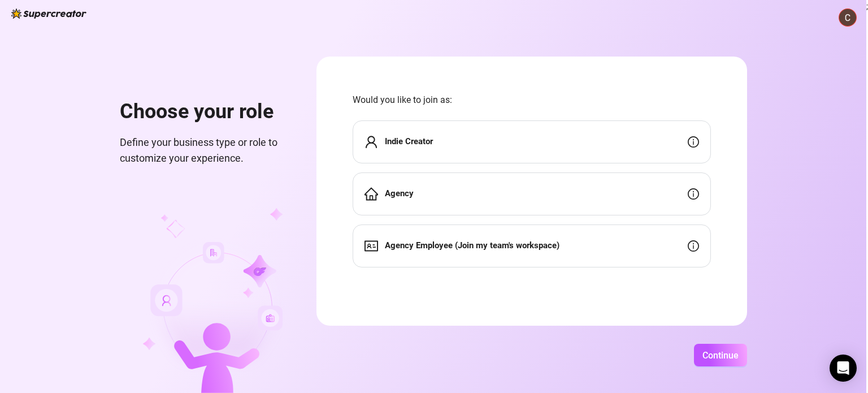 The width and height of the screenshot is (868, 393). I want to click on span: Continue, so click(721, 355).